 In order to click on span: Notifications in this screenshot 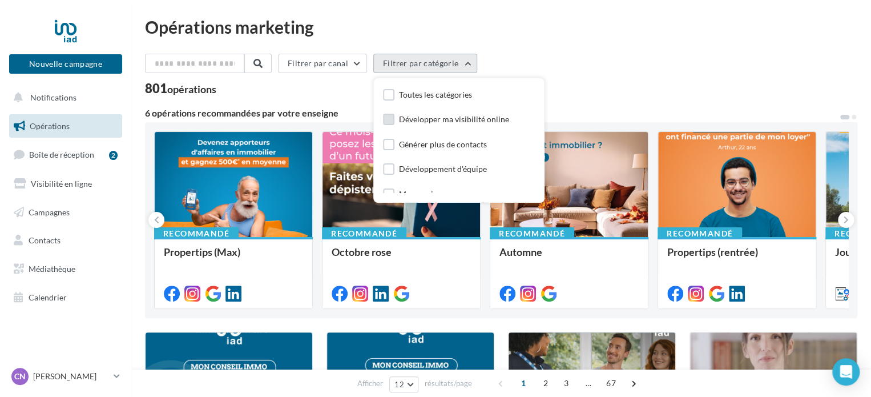, I will do `click(53, 97)`.